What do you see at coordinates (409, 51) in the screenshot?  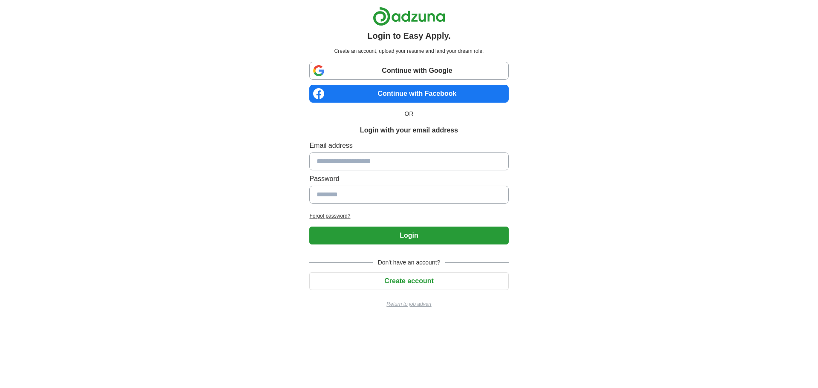 I see `p: Create an account, upload your resume and land your dream role.` at bounding box center [409, 51].